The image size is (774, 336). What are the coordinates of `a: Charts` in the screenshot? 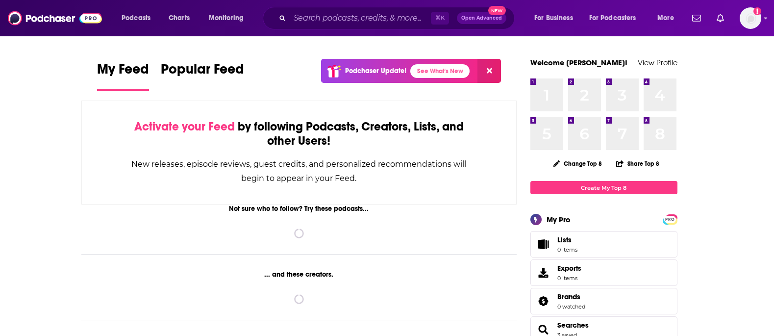 It's located at (179, 18).